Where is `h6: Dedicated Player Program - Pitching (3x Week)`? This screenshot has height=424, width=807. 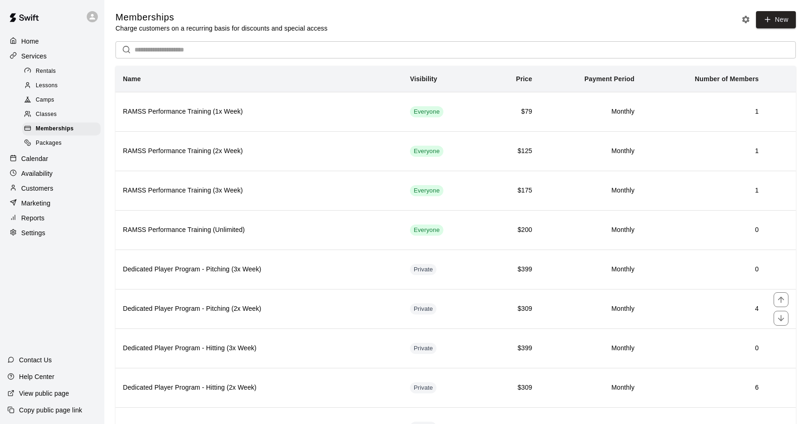 h6: Dedicated Player Program - Pitching (3x Week) is located at coordinates (259, 269).